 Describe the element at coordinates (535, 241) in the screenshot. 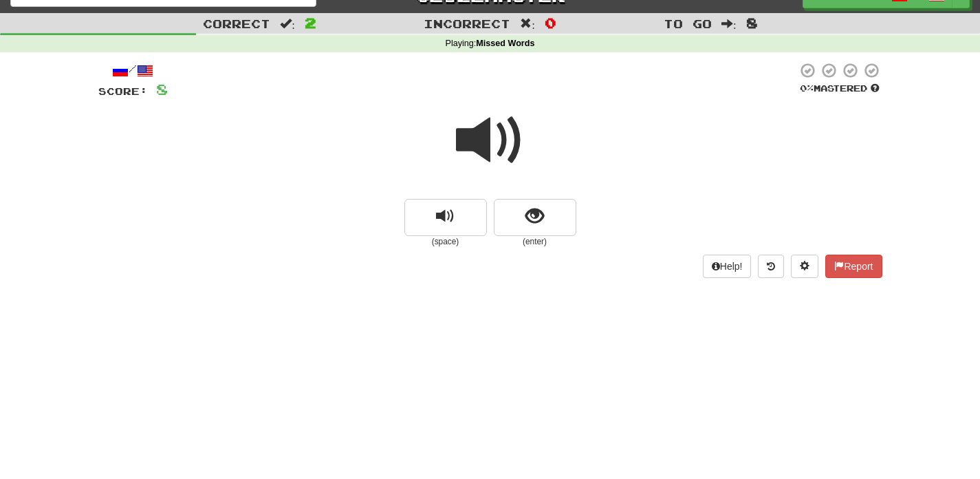

I see `small: (enter)` at that location.